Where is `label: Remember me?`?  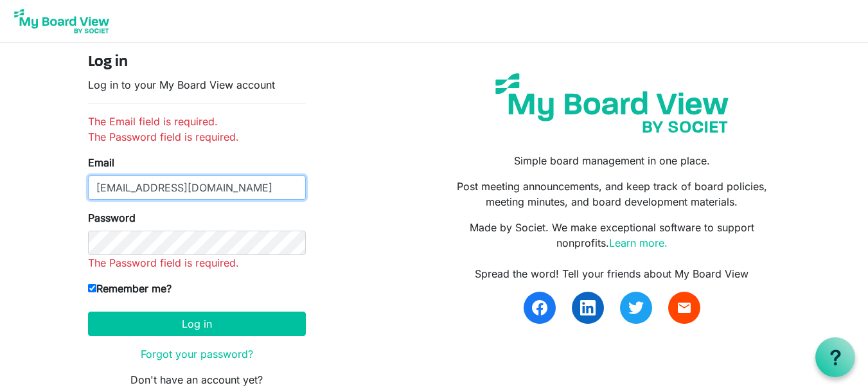
label: Remember me? is located at coordinates (129, 289).